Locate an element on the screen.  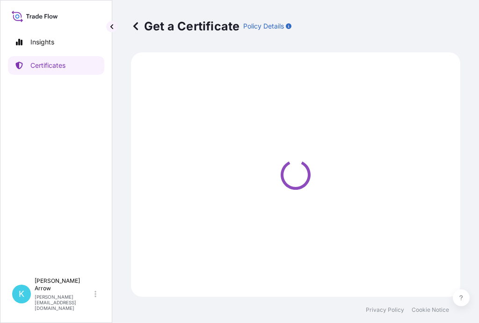
a: Privacy Policy is located at coordinates (385, 310).